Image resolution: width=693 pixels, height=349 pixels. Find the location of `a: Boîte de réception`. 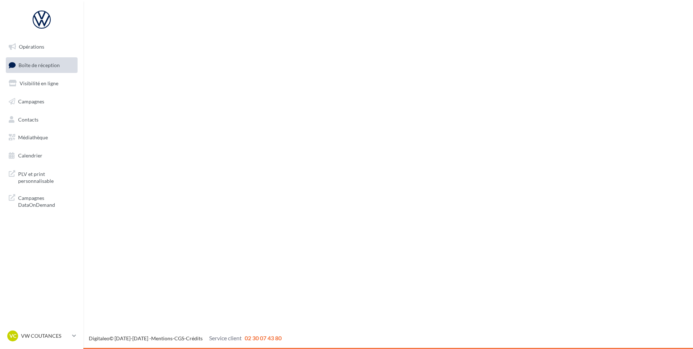

a: Boîte de réception is located at coordinates (42, 65).